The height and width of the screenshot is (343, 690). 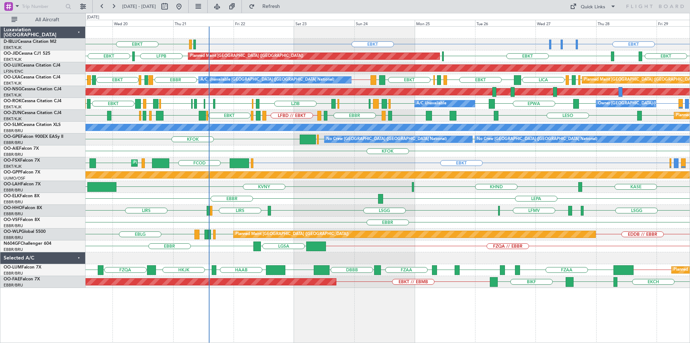 What do you see at coordinates (13, 71) in the screenshot?
I see `a: LFSN/ENC` at bounding box center [13, 71].